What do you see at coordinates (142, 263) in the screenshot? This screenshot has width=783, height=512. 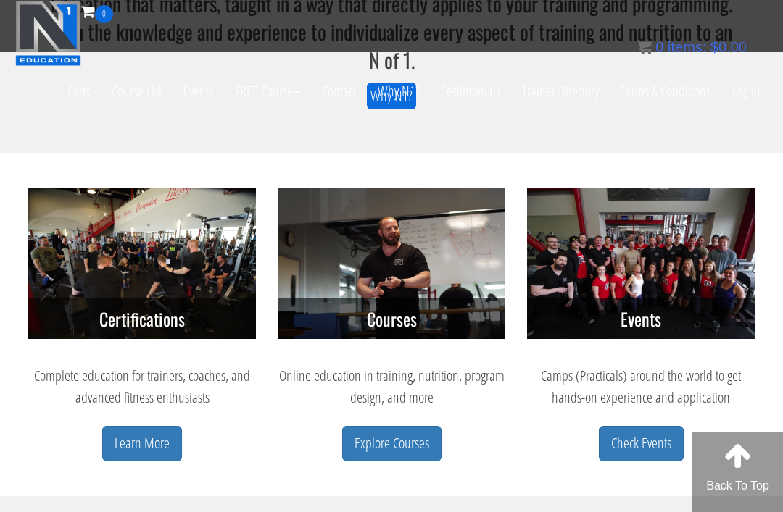 I see `img: n1-certifications` at bounding box center [142, 263].